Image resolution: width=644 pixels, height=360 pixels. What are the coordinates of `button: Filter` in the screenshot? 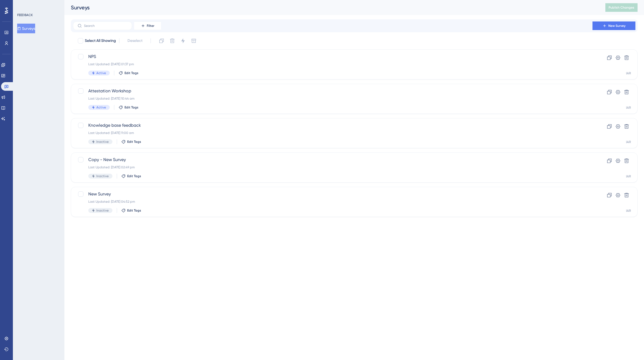 It's located at (148, 26).